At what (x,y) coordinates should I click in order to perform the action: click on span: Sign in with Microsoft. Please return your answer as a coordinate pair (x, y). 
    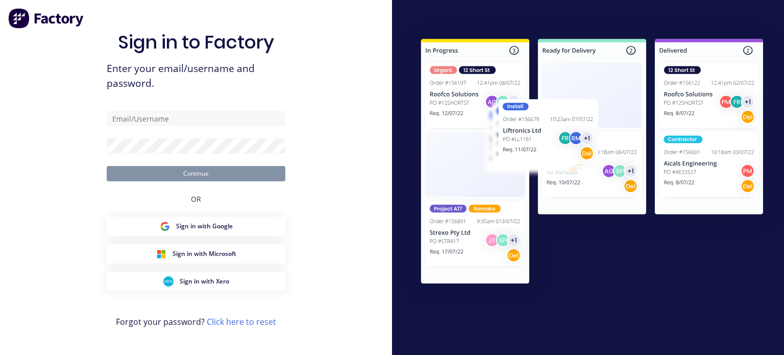
    Looking at the image, I should click on (204, 254).